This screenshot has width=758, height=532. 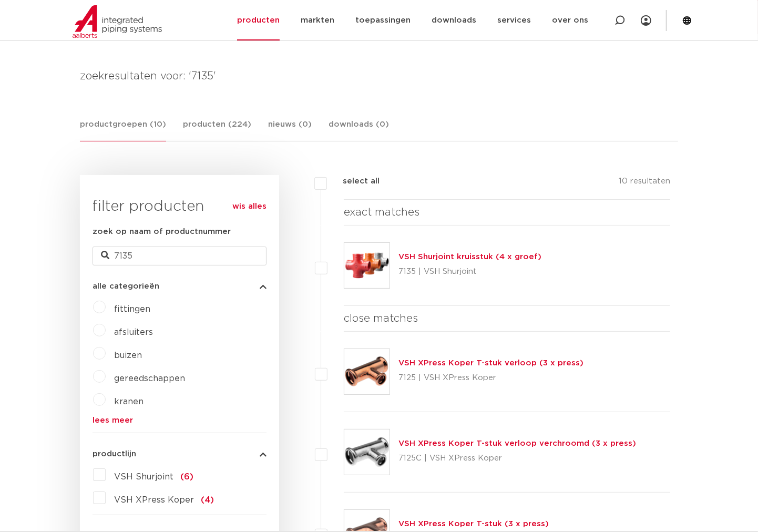 What do you see at coordinates (474, 523) in the screenshot?
I see `a: VSH XPress Koper T-stuk (3 x press)` at bounding box center [474, 523].